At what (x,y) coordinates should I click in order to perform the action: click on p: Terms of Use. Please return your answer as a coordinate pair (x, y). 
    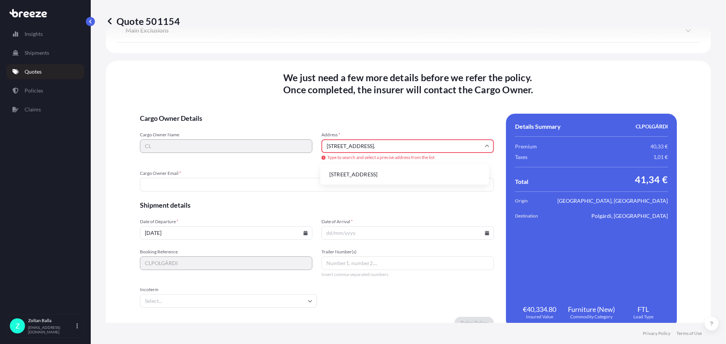
    Looking at the image, I should click on (689, 334).